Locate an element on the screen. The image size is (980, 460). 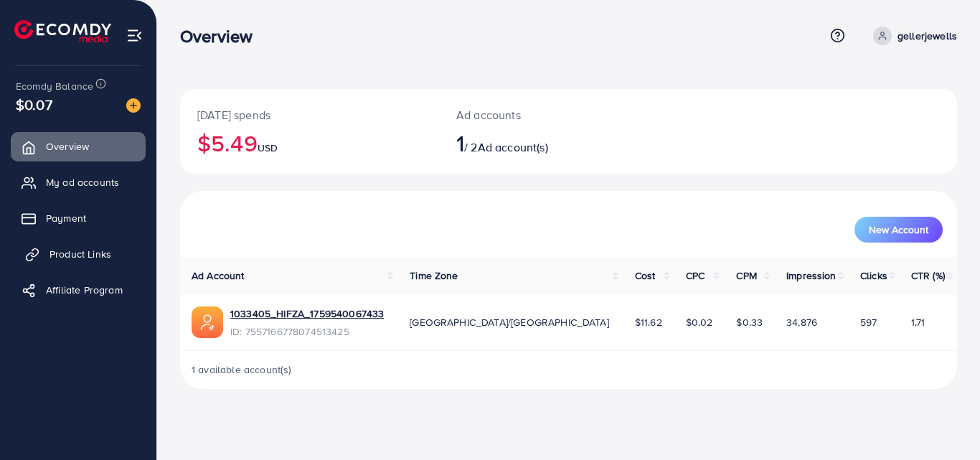
span: 34,876 is located at coordinates (802, 322).